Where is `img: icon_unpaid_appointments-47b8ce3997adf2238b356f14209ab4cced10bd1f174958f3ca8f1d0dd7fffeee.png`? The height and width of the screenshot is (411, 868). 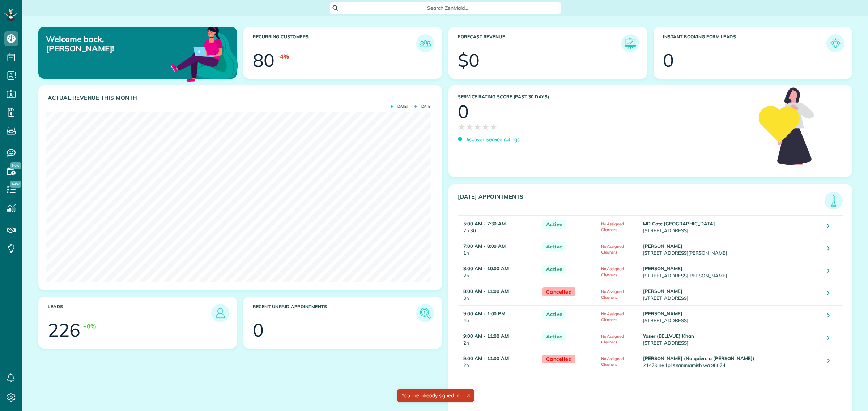 img: icon_unpaid_appointments-47b8ce3997adf2238b356f14209ab4cced10bd1f174958f3ca8f1d0dd7fffeee.png is located at coordinates (425, 313).